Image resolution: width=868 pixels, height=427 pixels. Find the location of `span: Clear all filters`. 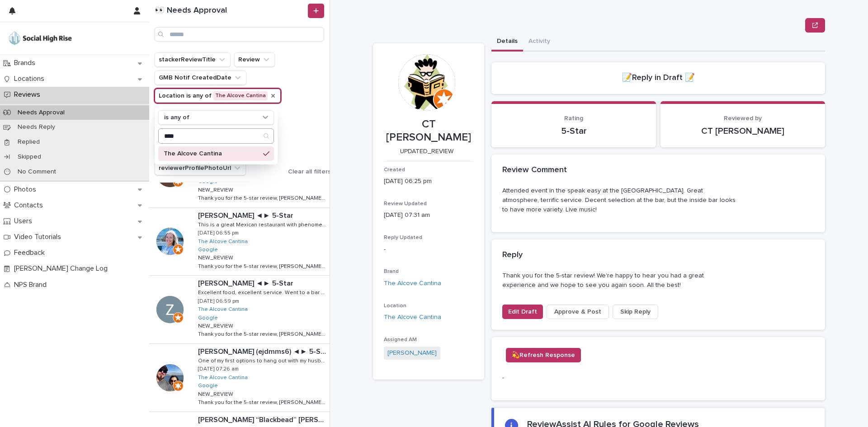

span: Clear all filters is located at coordinates (309, 172).